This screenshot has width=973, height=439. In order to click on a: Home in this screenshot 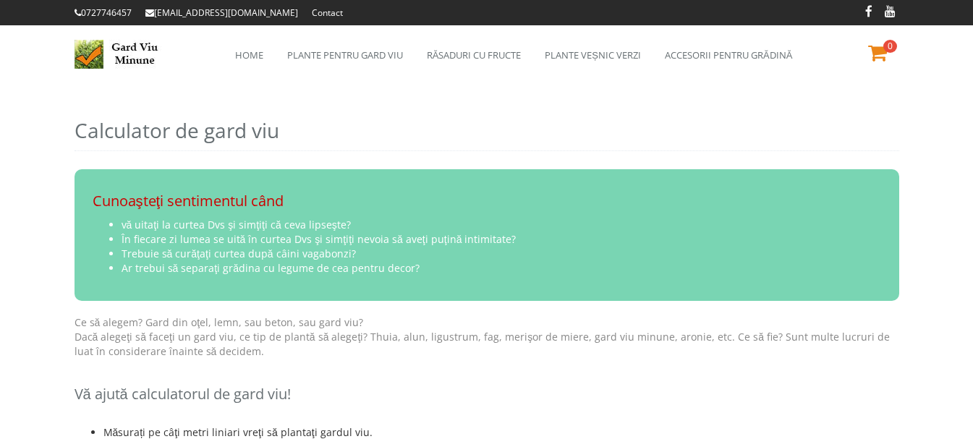, I will do `click(248, 54)`.